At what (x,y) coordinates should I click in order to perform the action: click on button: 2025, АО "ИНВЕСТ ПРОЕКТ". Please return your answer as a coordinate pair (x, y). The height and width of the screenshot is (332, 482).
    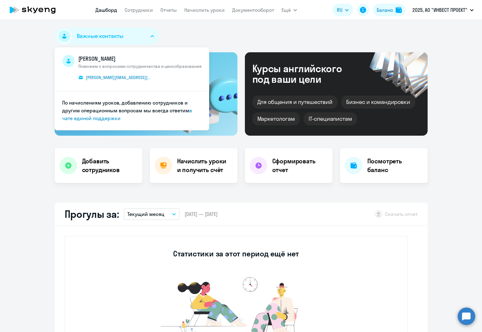
    Looking at the image, I should click on (443, 10).